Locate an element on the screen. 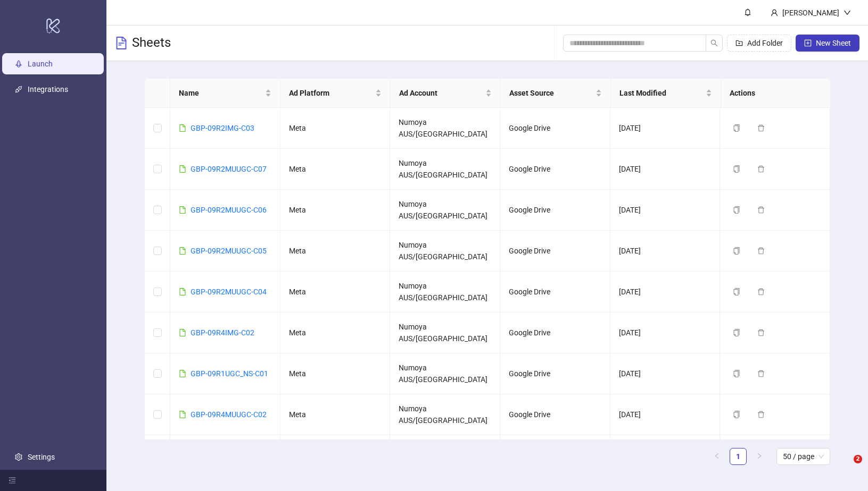 This screenshot has width=868, height=491. li: 1 is located at coordinates (738, 457).